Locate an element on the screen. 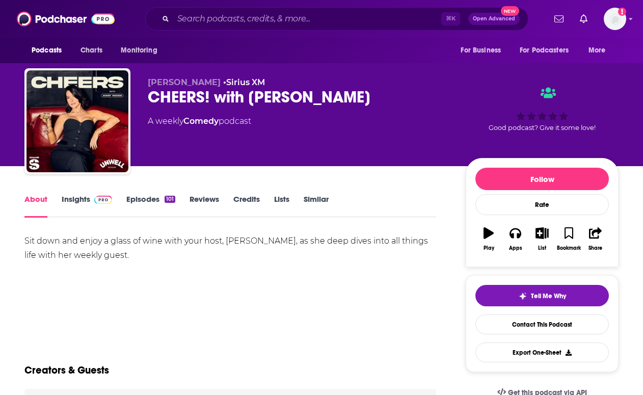 Image resolution: width=643 pixels, height=395 pixels. img: CHEERS! with Avery Woods is located at coordinates (77, 121).